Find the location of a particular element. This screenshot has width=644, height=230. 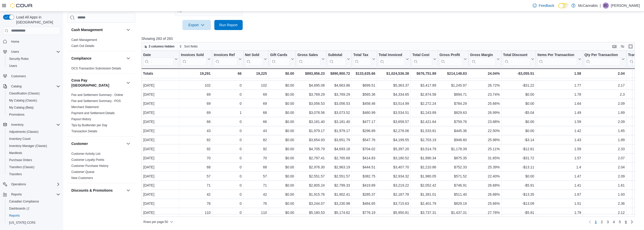

div: $2,703.12 is located at coordinates (424, 76).